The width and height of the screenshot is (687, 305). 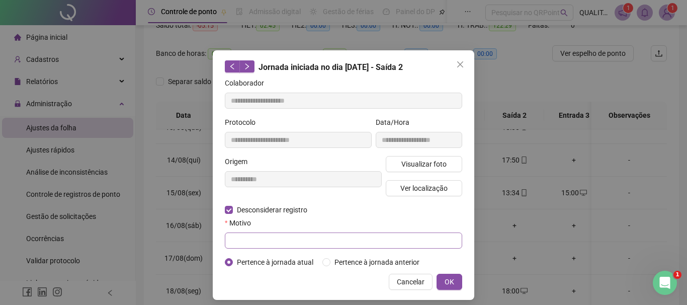 What do you see at coordinates (272, 210) in the screenshot?
I see `span: Desconsiderar registro` at bounding box center [272, 210].